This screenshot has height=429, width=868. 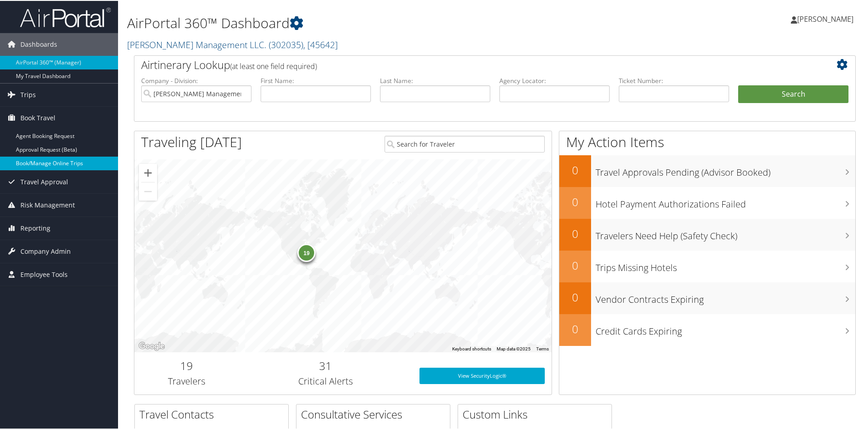 What do you see at coordinates (537, 414) in the screenshot?
I see `h2: Custom Links` at bounding box center [537, 414].